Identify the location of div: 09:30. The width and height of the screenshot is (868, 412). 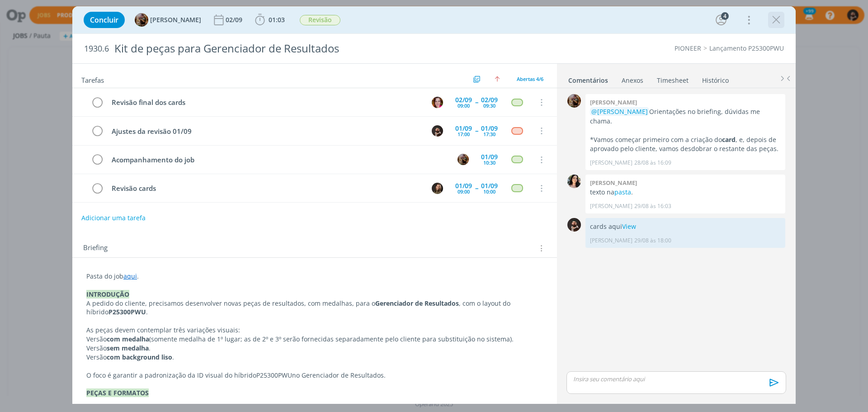
(489, 105).